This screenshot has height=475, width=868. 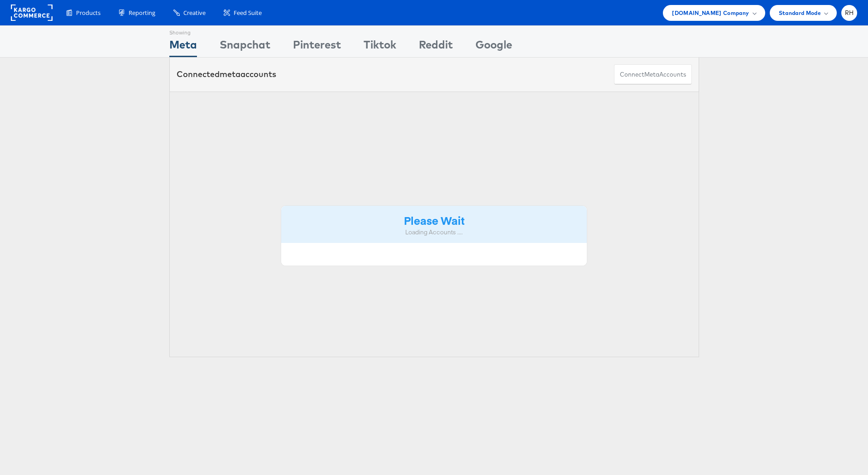 I want to click on div: Snapchat, so click(x=245, y=46).